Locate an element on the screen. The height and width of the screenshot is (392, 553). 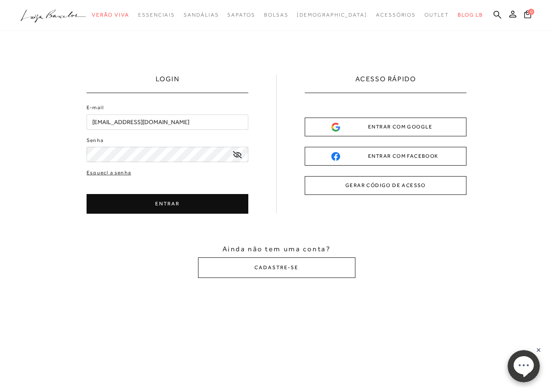
span: 0 is located at coordinates (531, 12).